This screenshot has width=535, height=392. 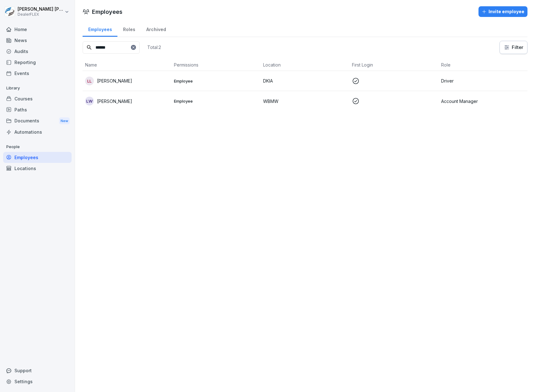 What do you see at coordinates (129, 29) in the screenshot?
I see `div: Roles` at bounding box center [129, 29].